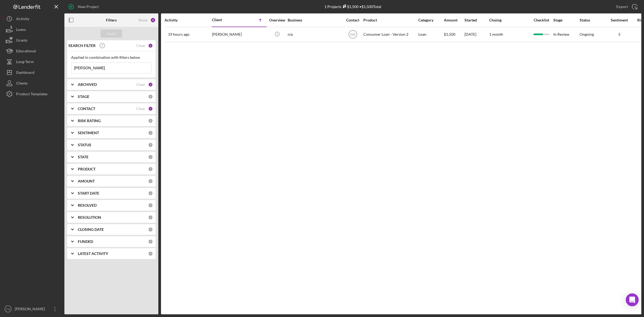  Describe the element at coordinates (32, 94) in the screenshot. I see `button: Product Templates` at that location.